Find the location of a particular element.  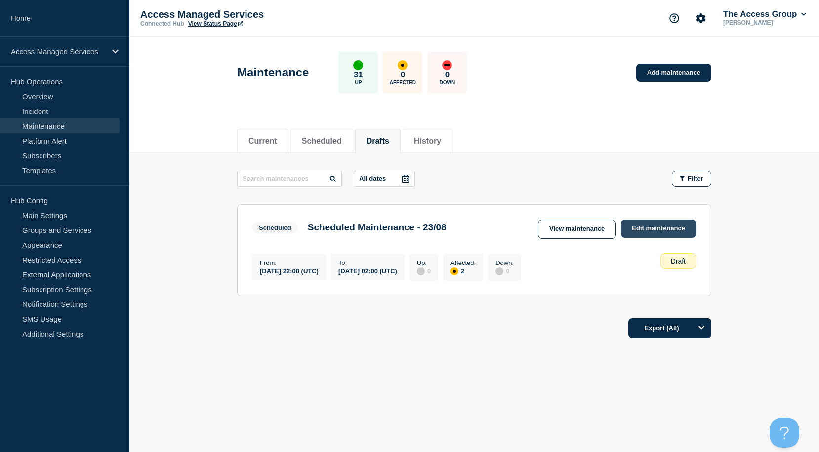

div: 2 is located at coordinates (463, 271).